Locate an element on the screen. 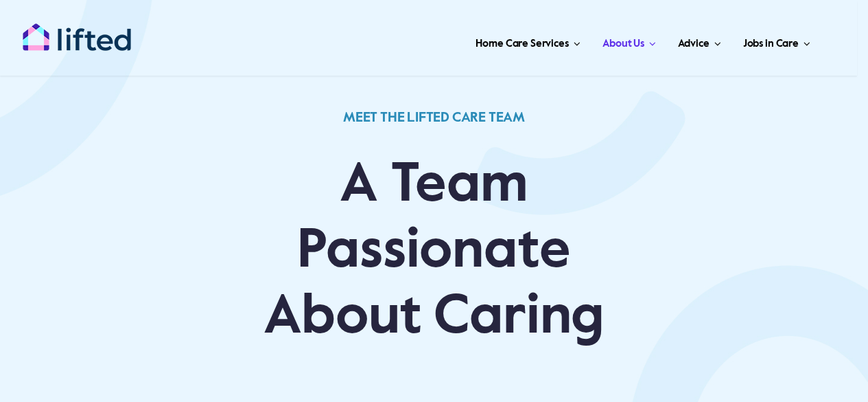  a: lifted-logo is located at coordinates (77, 30).